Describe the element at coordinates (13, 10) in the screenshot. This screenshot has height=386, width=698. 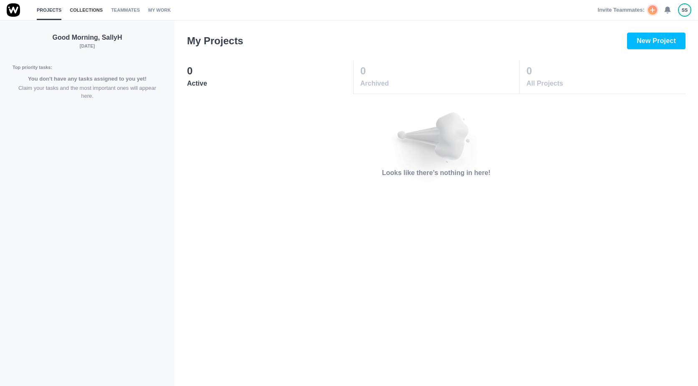
I see `img: winio` at that location.